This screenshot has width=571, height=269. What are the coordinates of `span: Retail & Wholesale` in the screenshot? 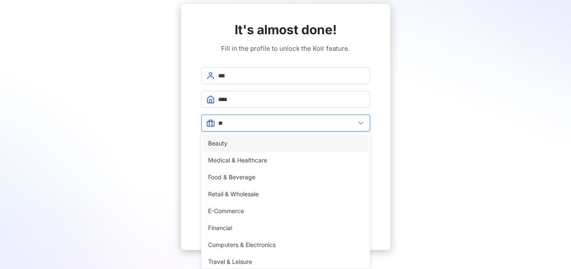 It's located at (286, 194).